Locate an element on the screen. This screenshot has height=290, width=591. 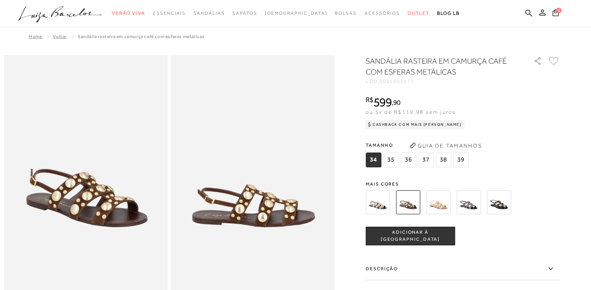
button: Guia de Tamanhos is located at coordinates (446, 146).